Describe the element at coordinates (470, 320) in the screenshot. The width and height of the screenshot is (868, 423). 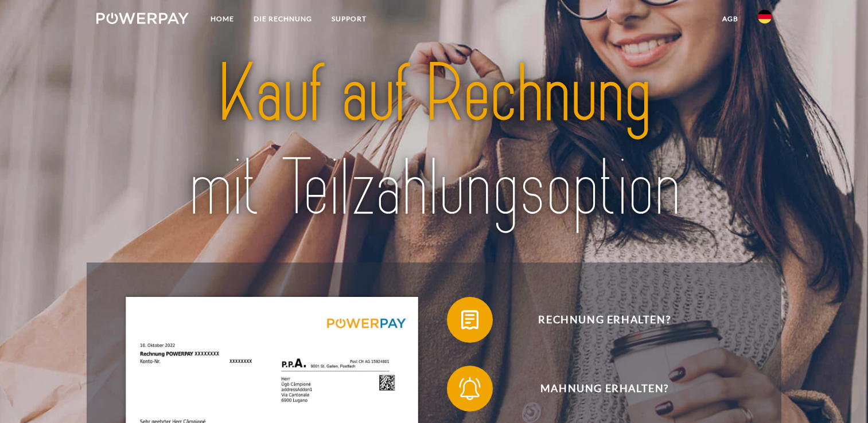
I see `img: qb_bill.svg` at that location.